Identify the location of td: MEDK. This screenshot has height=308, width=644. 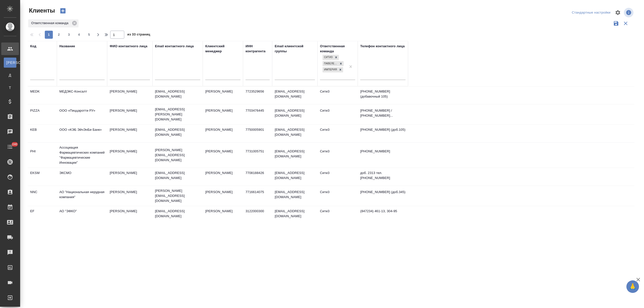
(42, 95).